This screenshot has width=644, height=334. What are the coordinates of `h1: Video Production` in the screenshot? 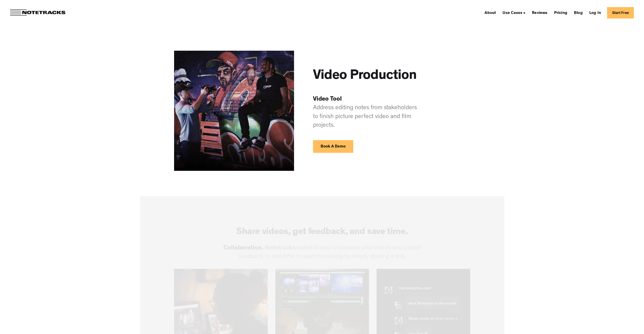 It's located at (365, 76).